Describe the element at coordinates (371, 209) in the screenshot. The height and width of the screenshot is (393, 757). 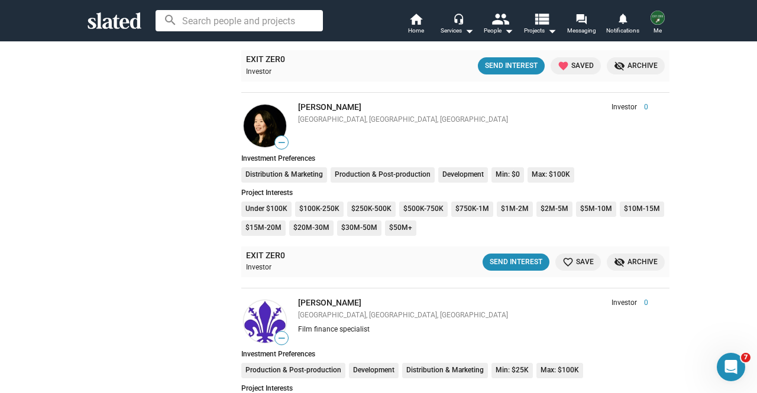
I see `li: $250K-500K` at that location.